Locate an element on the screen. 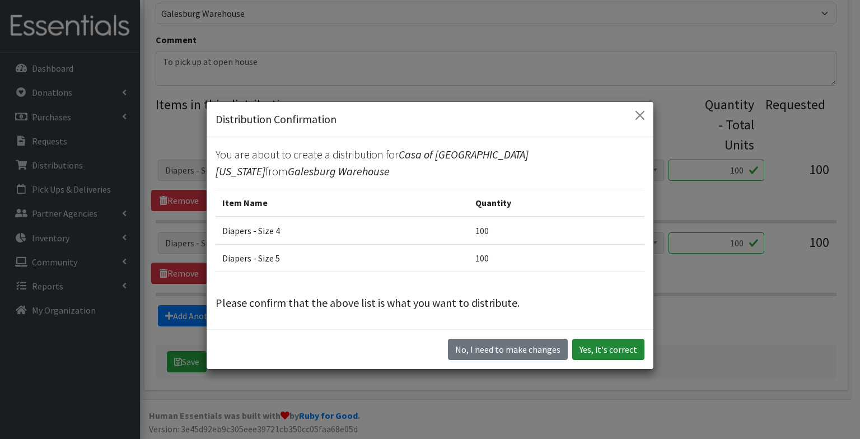 This screenshot has width=860, height=439. h5: Distribution Confirmation is located at coordinates (276, 119).